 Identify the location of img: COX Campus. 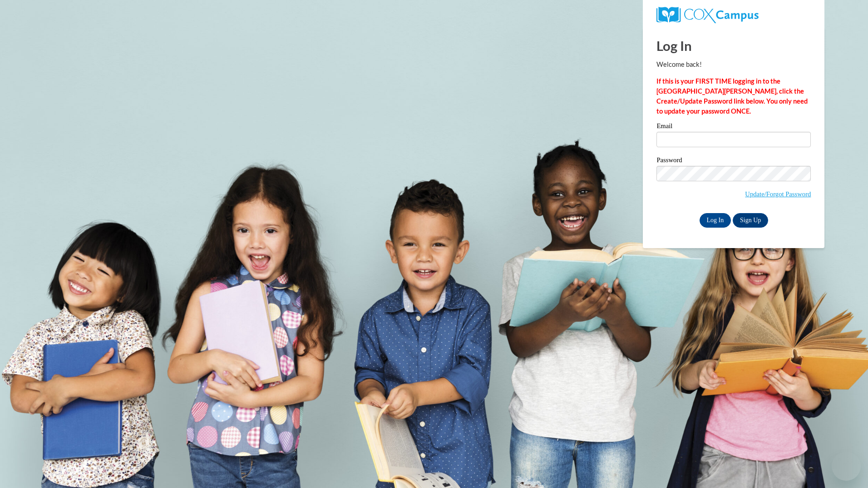
(707, 15).